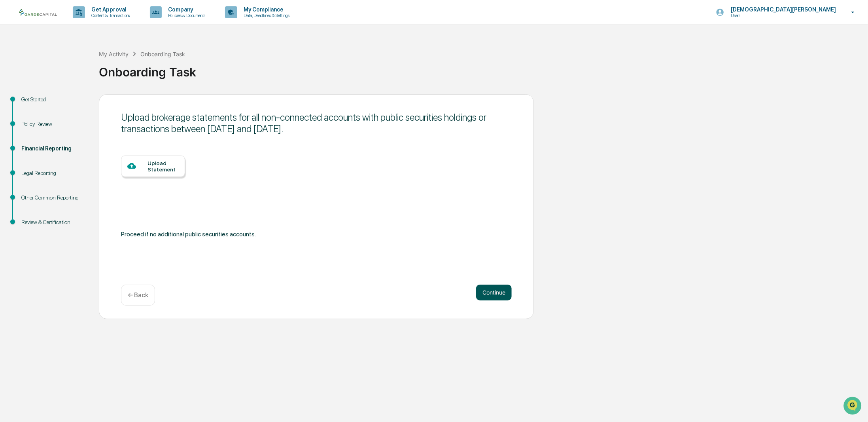 This screenshot has width=868, height=422. I want to click on img: 1746055101610-c473b297-6a78-478c-a979-82029cc54cd1, so click(15, 67).